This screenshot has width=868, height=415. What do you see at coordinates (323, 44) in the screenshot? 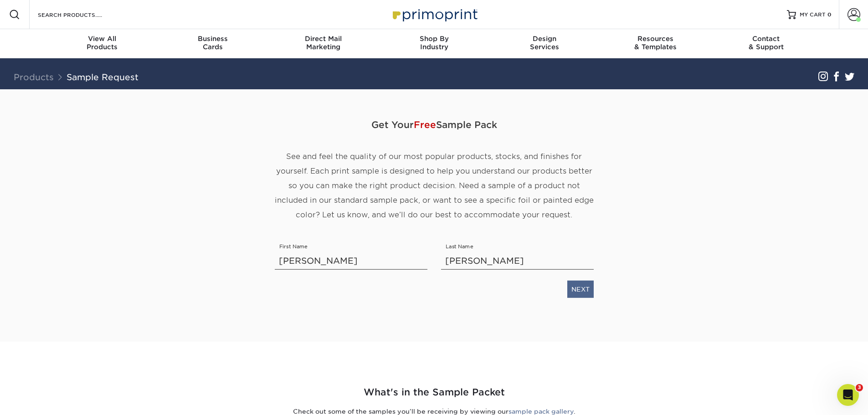
I see `a: Direct MailMarketing` at bounding box center [323, 44].